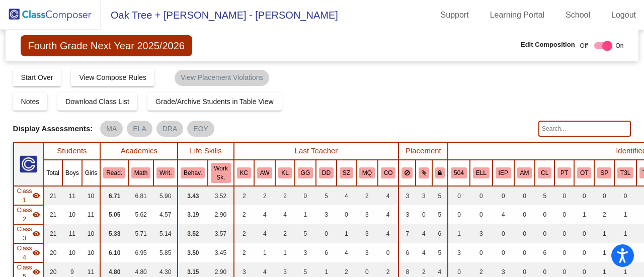 The height and width of the screenshot is (277, 644). I want to click on td: 5.85, so click(165, 253).